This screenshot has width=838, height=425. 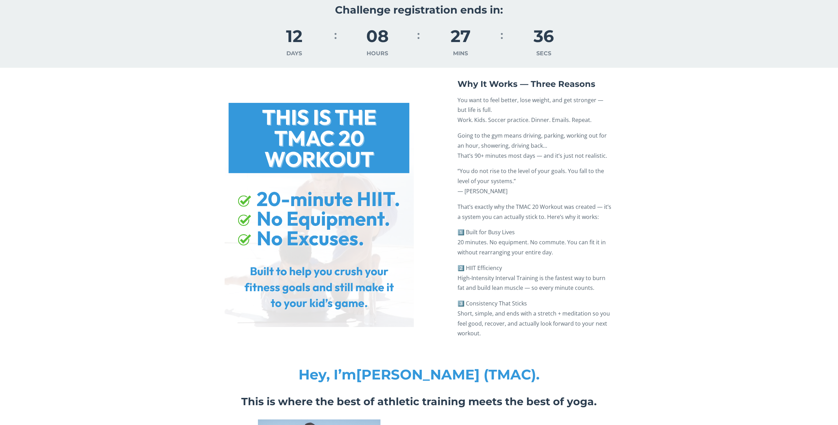 What do you see at coordinates (294, 53) in the screenshot?
I see `h6: DAYS` at bounding box center [294, 53].